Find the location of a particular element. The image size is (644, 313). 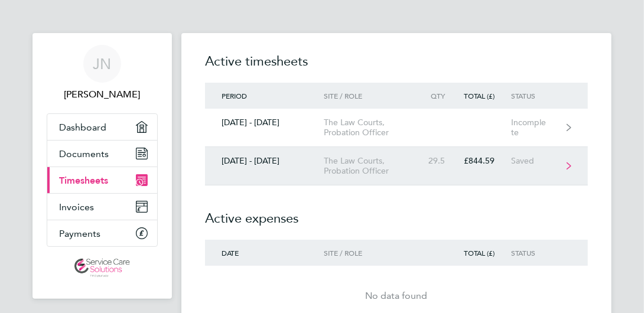

a: Dashboard is located at coordinates (102, 127).